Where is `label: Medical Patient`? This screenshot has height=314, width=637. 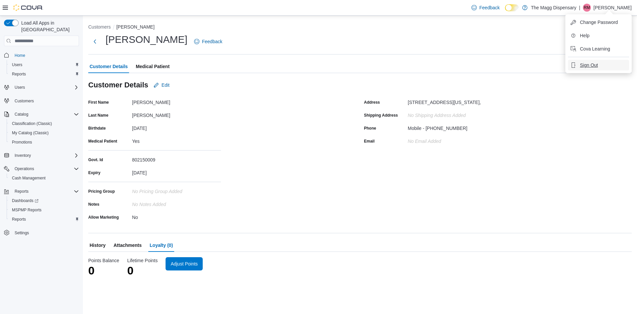 label: Medical Patient is located at coordinates (103, 141).